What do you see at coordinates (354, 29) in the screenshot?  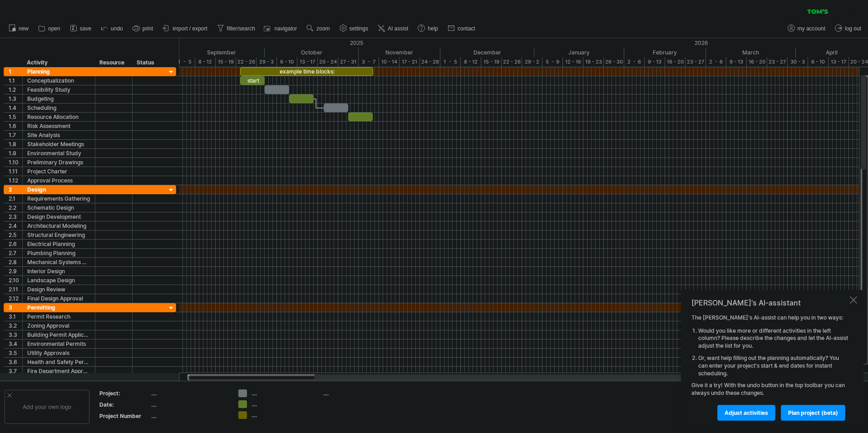 I see `a: settings` at bounding box center [354, 29].